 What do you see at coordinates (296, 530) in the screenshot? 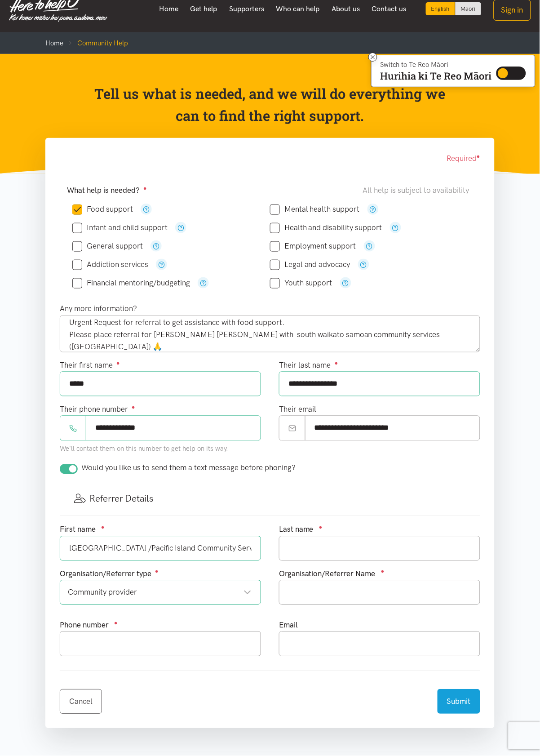
I see `label: Last name` at bounding box center [296, 530].